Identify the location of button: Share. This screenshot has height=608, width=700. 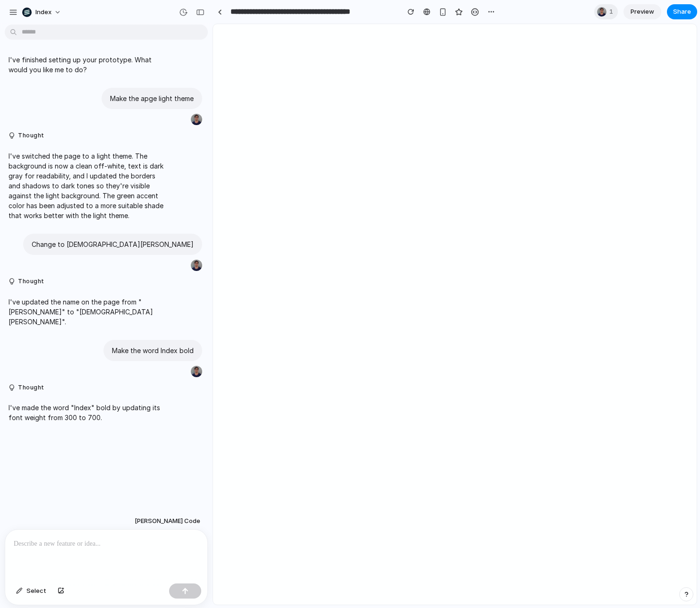
(682, 12).